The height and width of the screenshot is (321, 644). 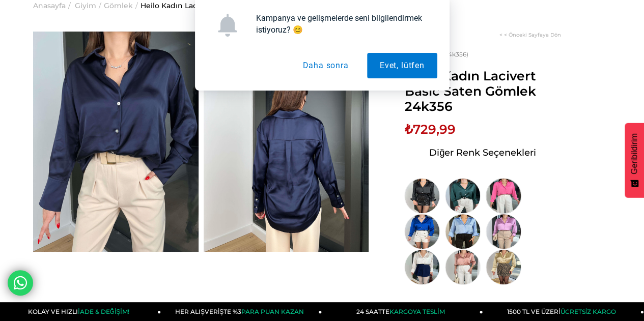 What do you see at coordinates (482, 91) in the screenshot?
I see `span: Heilo Kadın Lacivert Basic Saten Gömlek 24k356` at bounding box center [482, 91].